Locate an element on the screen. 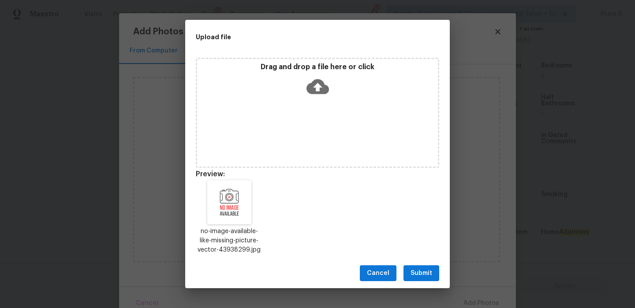 Image resolution: width=635 pixels, height=308 pixels. p: Drag and drop a file here or click is located at coordinates (318, 67).